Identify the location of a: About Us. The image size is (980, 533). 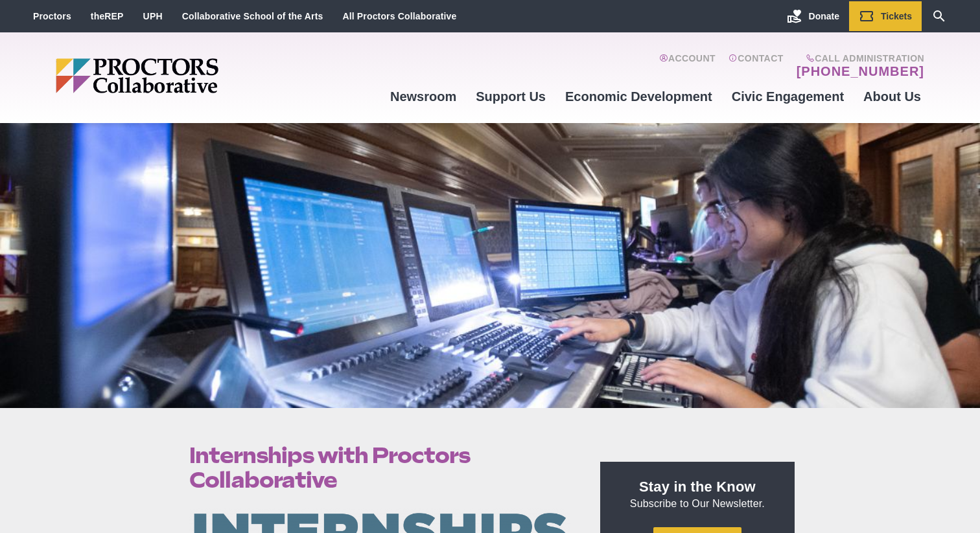
(892, 96).